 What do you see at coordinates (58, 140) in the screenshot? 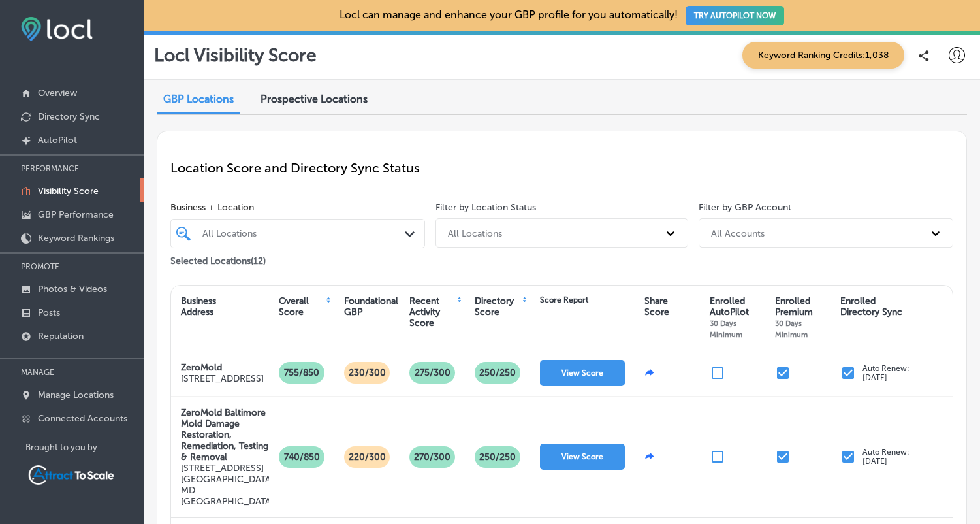
I see `p: AutoPilot` at bounding box center [58, 140].